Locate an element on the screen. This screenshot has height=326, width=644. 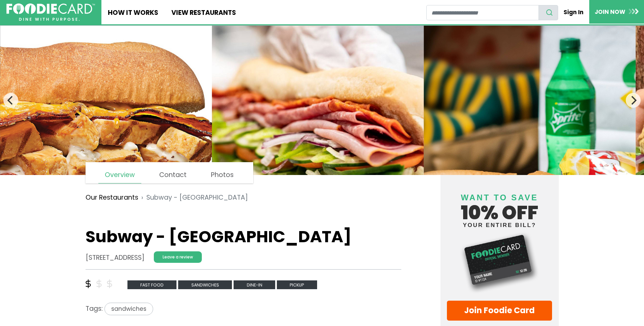
img: FoodieCard; Eat, Drink, Save, Donate is located at coordinates (50, 12).